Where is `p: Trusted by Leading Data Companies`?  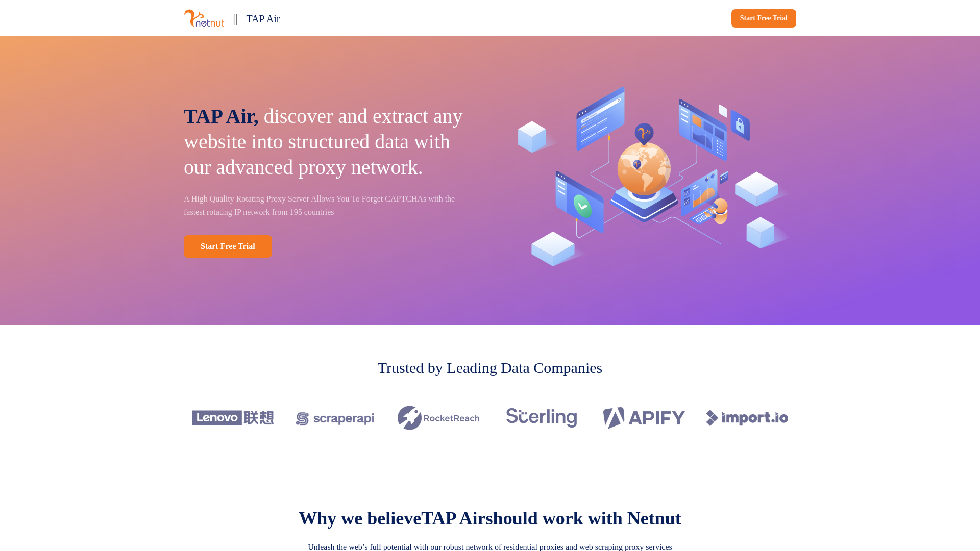
p: Trusted by Leading Data Companies is located at coordinates (490, 367).